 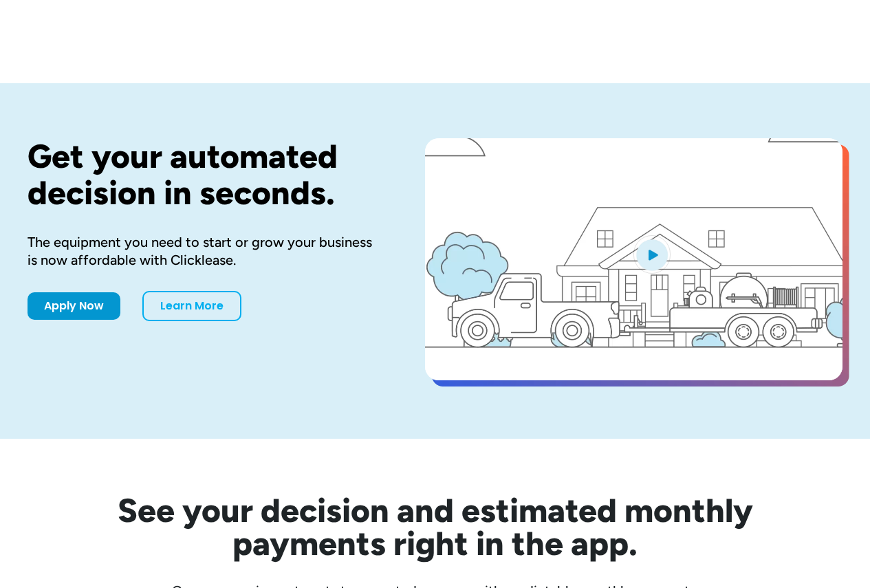 I want to click on a: Apply Now, so click(x=74, y=306).